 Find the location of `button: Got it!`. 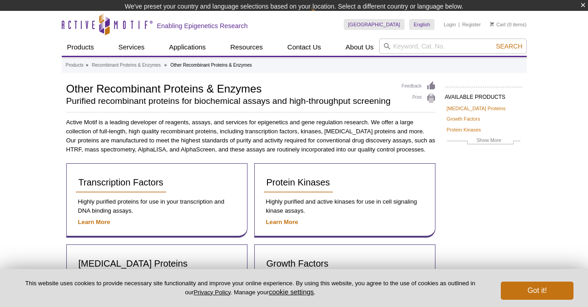

button: Got it! is located at coordinates (537, 291).